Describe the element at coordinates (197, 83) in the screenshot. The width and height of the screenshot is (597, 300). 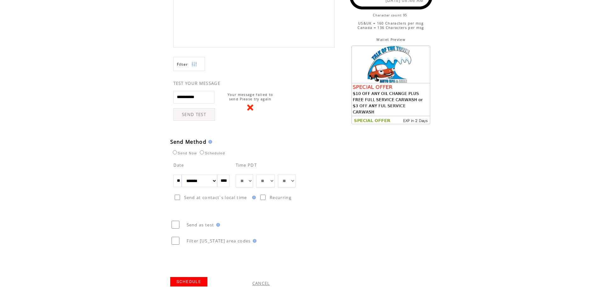
I see `span: TEST YOUR MESSAGE` at that location.